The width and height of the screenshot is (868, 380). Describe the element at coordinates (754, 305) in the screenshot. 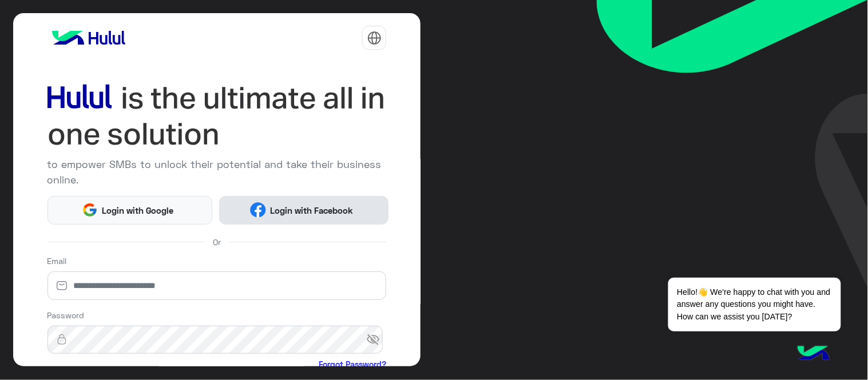

I see `span: Hello!👋 We're happy to chat with you and answer any questions you might have. How can we assist y...` at that location.